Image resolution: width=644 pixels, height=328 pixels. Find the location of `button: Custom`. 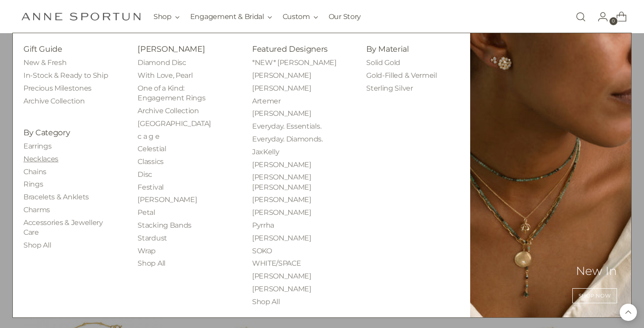

button: Custom is located at coordinates (300, 17).